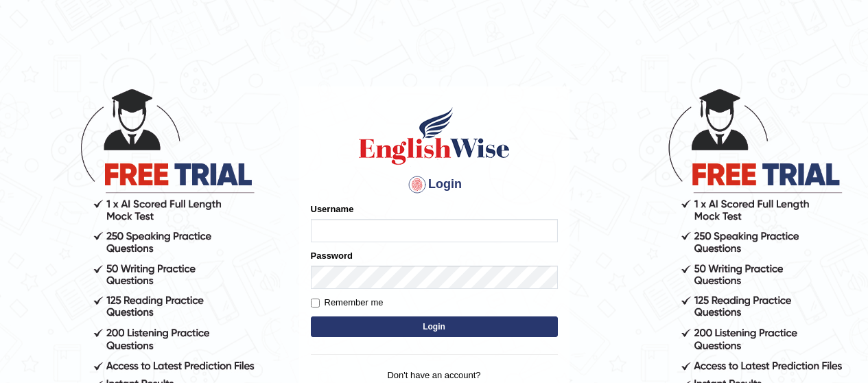  Describe the element at coordinates (315, 303) in the screenshot. I see `input: Remember me` at that location.